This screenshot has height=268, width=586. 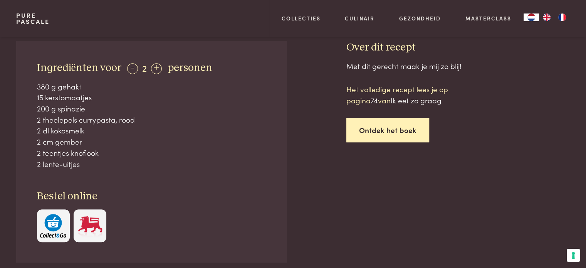 I want to click on div: 15 kerstomaatjes, so click(x=152, y=97).